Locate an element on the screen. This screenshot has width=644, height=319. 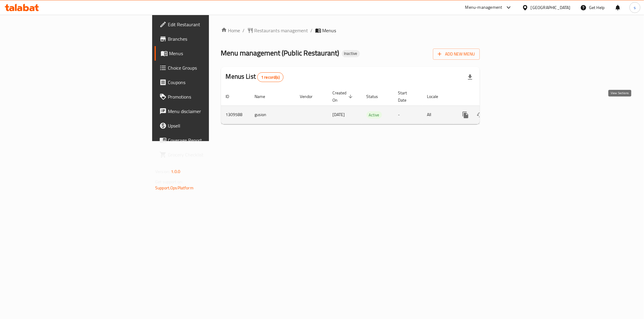
a: Restaurants management is located at coordinates (278, 31).